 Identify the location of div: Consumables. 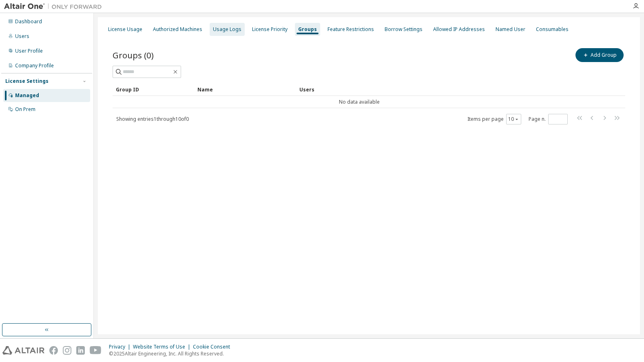
(552, 29).